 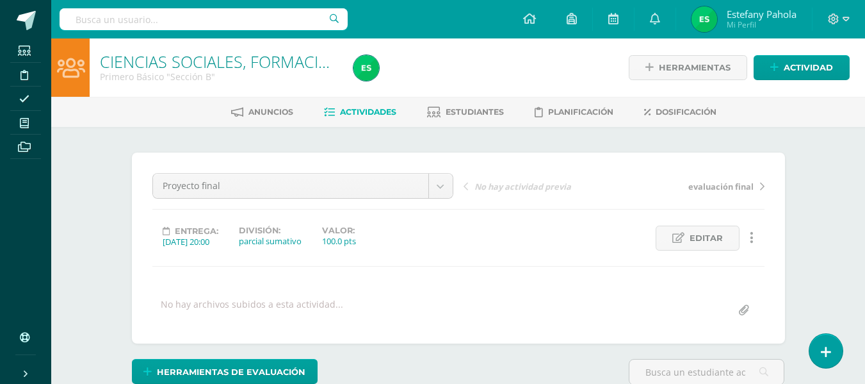 I want to click on input: Busca un usuario..., so click(x=204, y=19).